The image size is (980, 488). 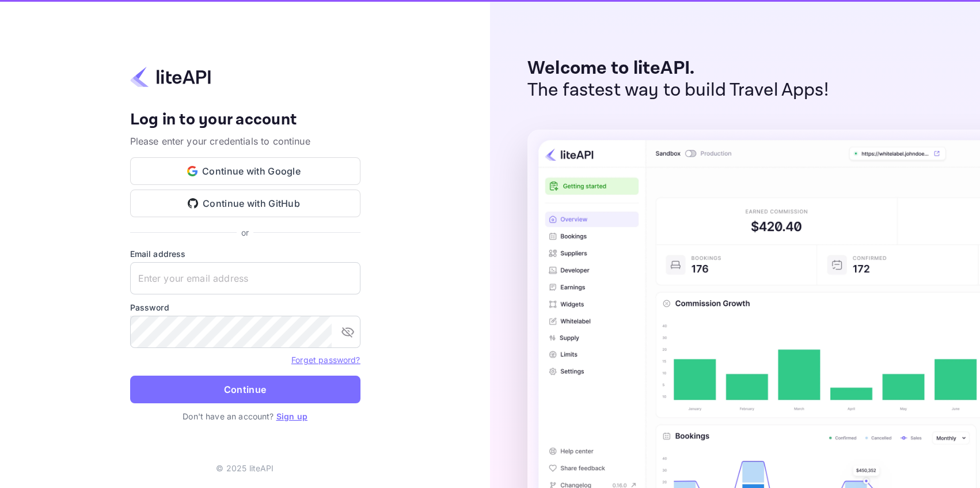 I want to click on p: Please enter your credentials to continue, so click(x=245, y=141).